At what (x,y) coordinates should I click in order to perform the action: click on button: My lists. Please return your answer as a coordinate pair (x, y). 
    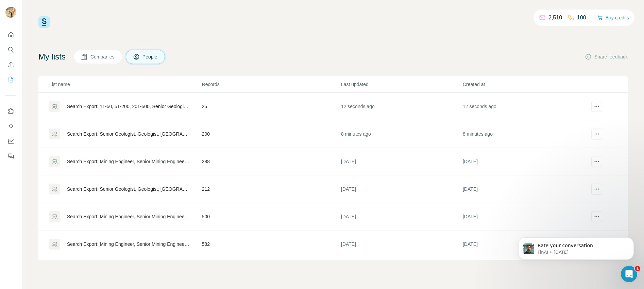
    Looking at the image, I should click on (11, 79).